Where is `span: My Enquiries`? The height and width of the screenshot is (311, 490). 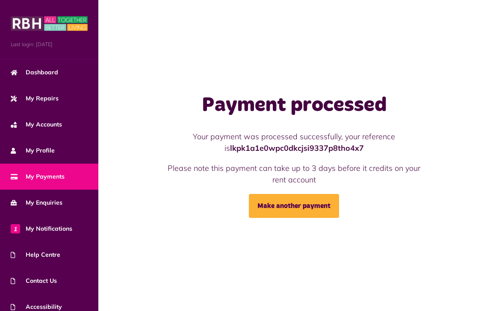
span: My Enquiries is located at coordinates (36, 203).